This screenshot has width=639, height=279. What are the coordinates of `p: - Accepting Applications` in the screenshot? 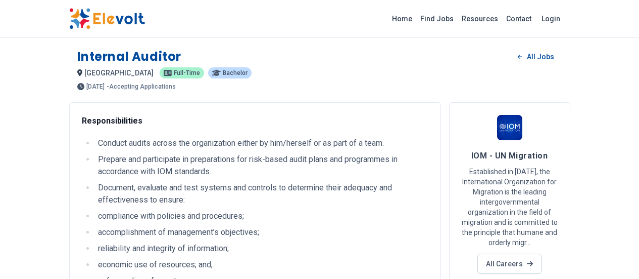 It's located at (141, 86).